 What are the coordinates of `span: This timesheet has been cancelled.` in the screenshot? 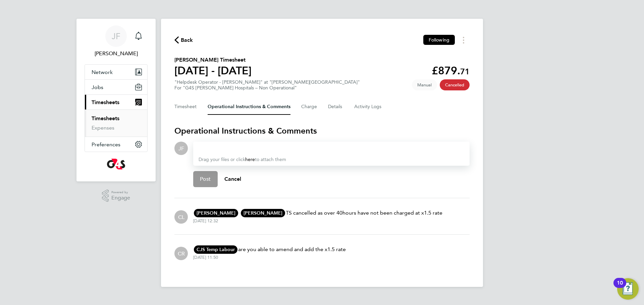 It's located at (454, 85).